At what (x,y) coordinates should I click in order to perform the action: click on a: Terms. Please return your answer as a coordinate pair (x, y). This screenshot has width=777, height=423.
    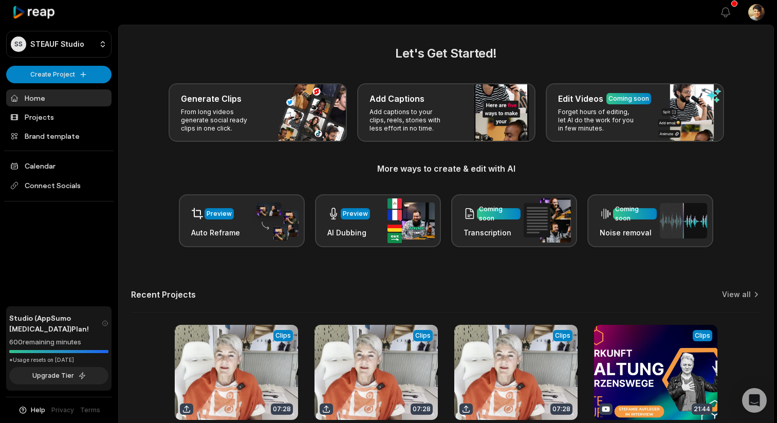
    Looking at the image, I should click on (90, 410).